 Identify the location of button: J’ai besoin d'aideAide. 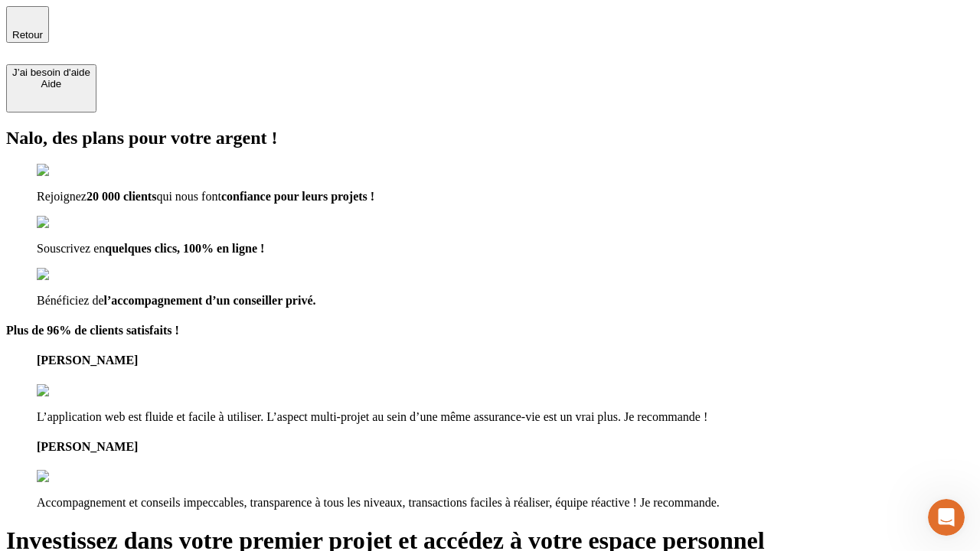
(51, 88).